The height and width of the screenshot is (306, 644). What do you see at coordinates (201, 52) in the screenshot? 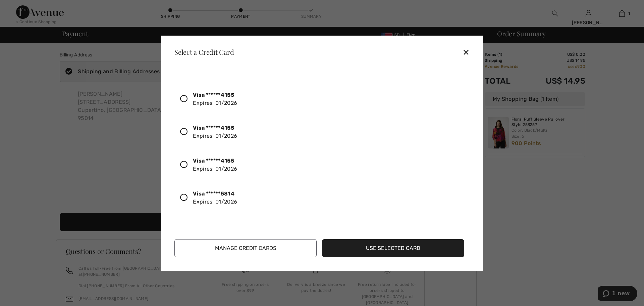
I see `div: Select a Credit Card` at bounding box center [201, 52].